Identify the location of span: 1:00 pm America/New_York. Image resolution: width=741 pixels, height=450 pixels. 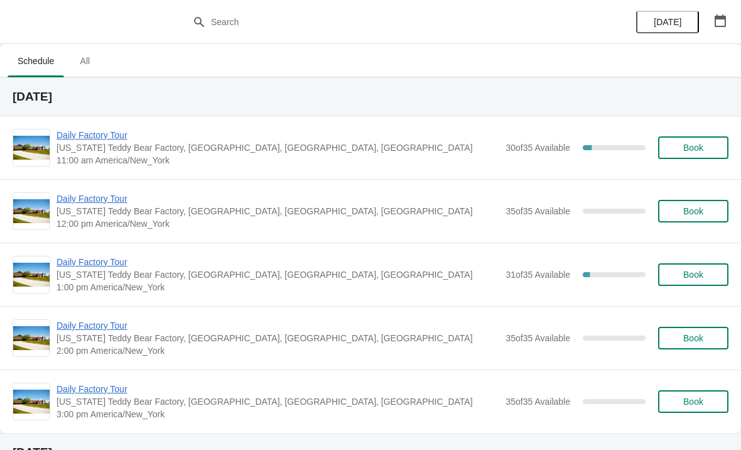
(278, 287).